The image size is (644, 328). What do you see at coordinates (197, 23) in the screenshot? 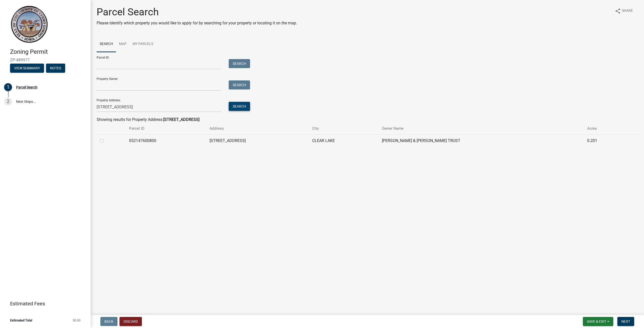
I see `p: Please identify which property you would like to apply for by searching for your property or loca...` at bounding box center [197, 23].